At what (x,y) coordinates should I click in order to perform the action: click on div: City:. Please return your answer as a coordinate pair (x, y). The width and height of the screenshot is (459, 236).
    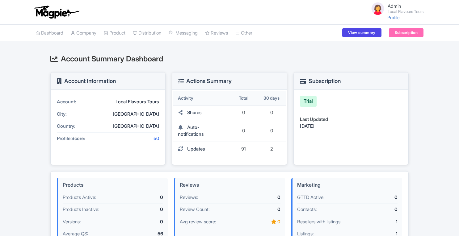
    Looking at the image, I should click on (80, 114).